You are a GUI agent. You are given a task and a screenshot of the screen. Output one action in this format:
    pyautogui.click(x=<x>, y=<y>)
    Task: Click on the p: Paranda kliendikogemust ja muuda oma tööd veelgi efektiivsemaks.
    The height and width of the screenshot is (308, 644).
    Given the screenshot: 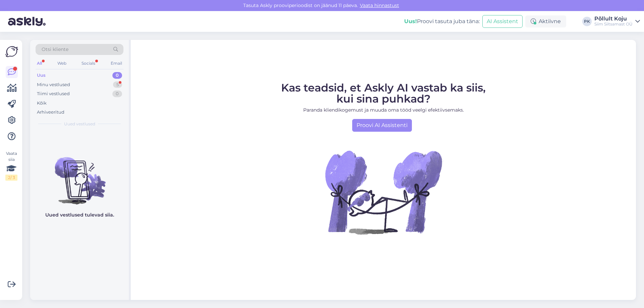 What is the action you would take?
    pyautogui.click(x=383, y=110)
    